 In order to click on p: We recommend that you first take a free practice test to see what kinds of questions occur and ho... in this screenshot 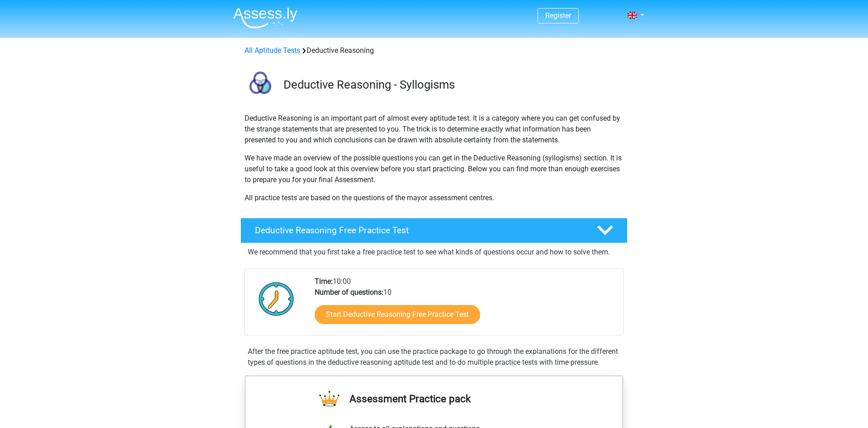, I will do `click(434, 252)`.